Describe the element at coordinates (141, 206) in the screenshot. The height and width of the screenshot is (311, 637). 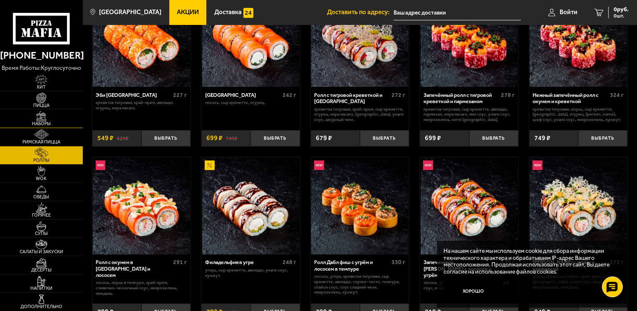
I see `a: НовинкаРолл с окунем в темпуре и лососем` at that location.